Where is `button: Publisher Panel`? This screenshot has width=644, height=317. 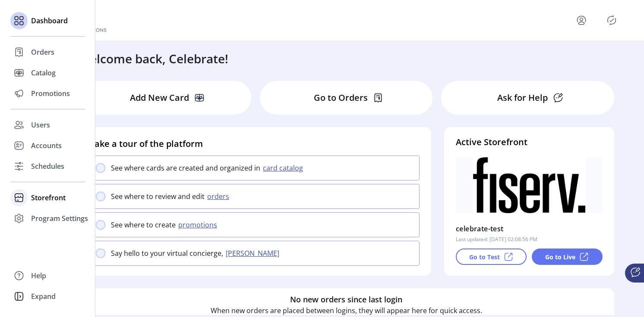 button: Publisher Panel is located at coordinates (612, 21).